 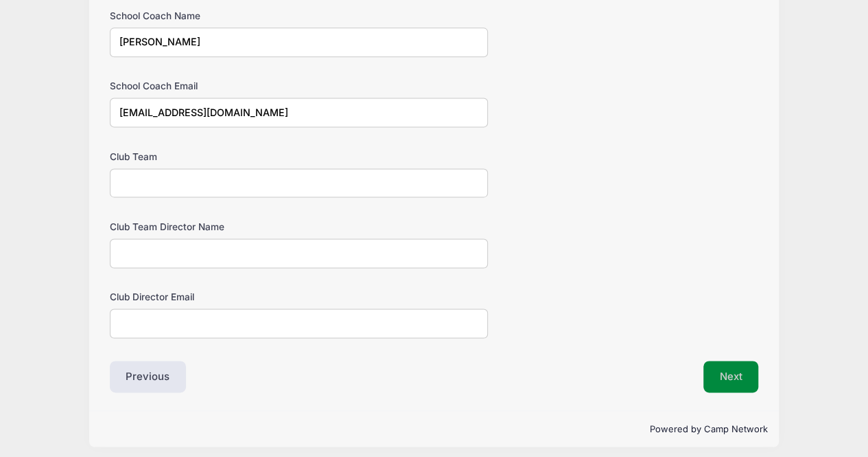 What do you see at coordinates (217, 157) in the screenshot?
I see `label: Club Team` at bounding box center [217, 157].